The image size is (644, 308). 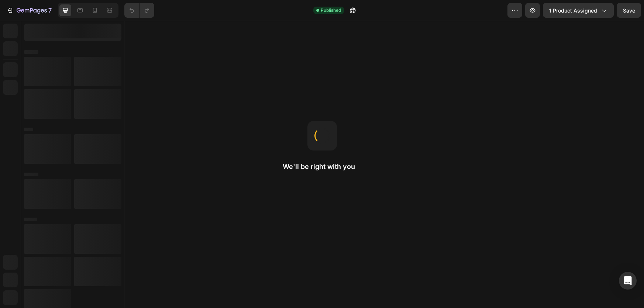 What do you see at coordinates (49, 10) in the screenshot?
I see `p: 7` at bounding box center [49, 10].